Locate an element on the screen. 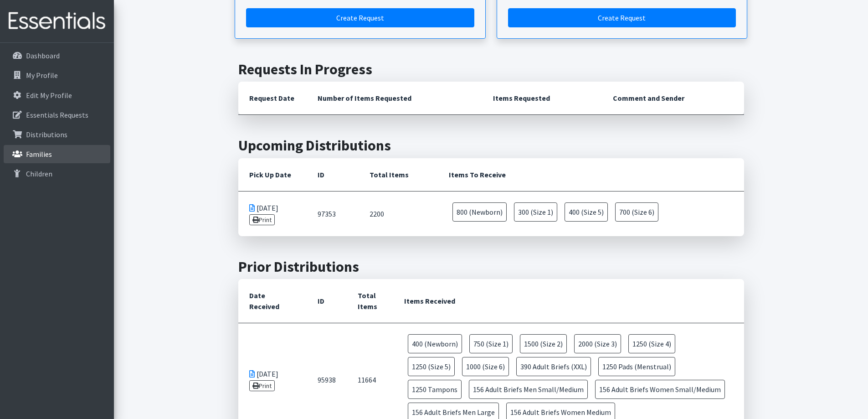 The width and height of the screenshot is (868, 419). th: Date Received is located at coordinates (273, 301).